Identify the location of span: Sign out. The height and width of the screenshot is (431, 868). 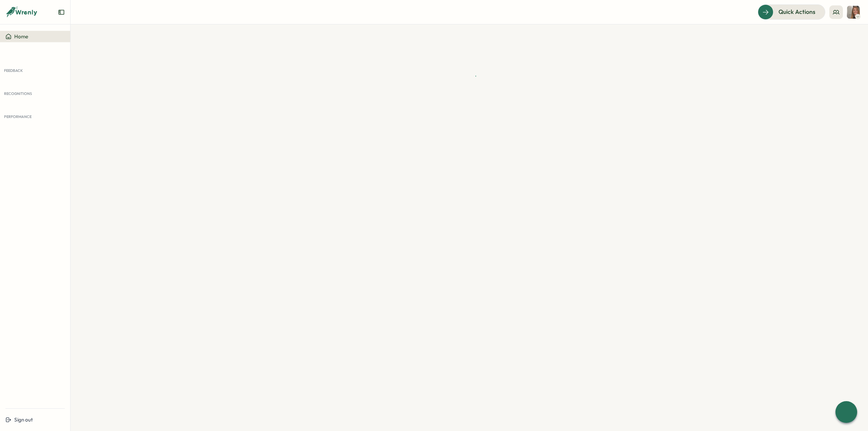
(23, 419).